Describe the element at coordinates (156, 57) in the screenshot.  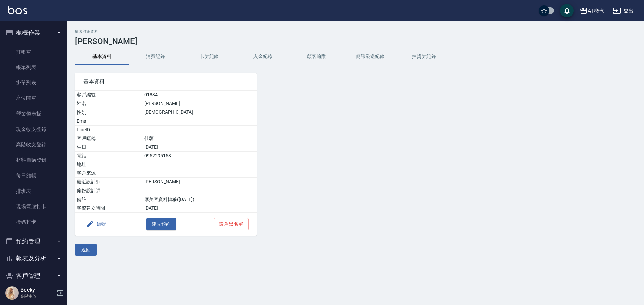
I see `button: 消費記錄` at that location.